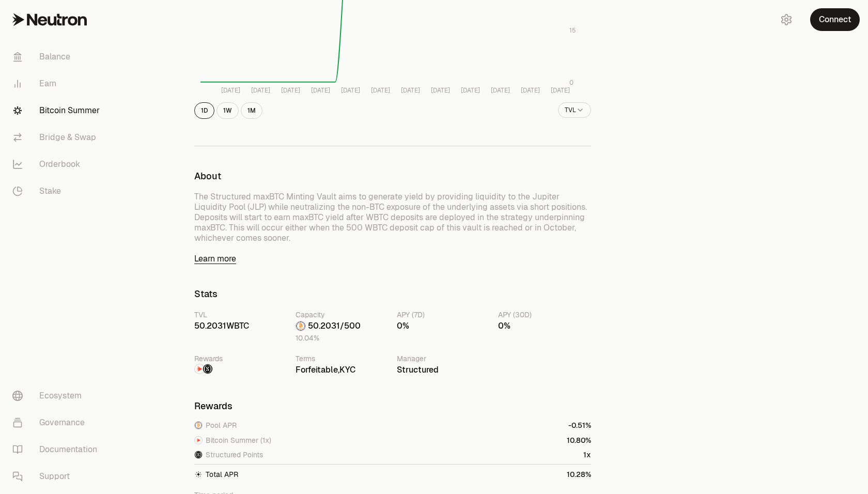 The width and height of the screenshot is (868, 494). What do you see at coordinates (238, 441) in the screenshot?
I see `span: Bitcoin Summer (1x)` at bounding box center [238, 441].